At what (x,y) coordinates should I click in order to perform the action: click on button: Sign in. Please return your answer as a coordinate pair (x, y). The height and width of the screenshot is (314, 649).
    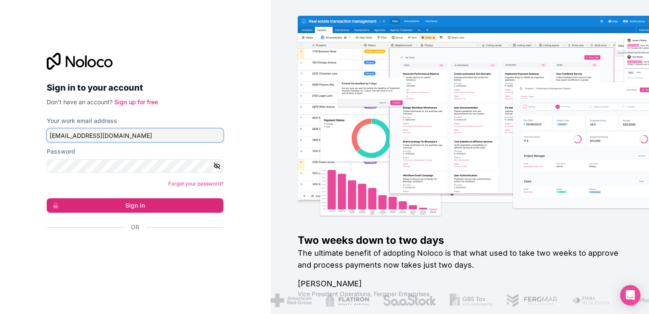
    Looking at the image, I should click on (135, 205).